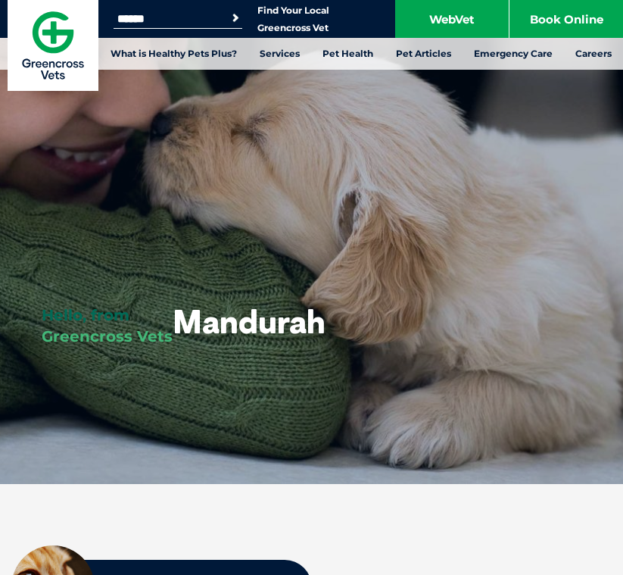 The height and width of the screenshot is (575, 623). I want to click on a: What is Healthy Pets Plus?, so click(173, 54).